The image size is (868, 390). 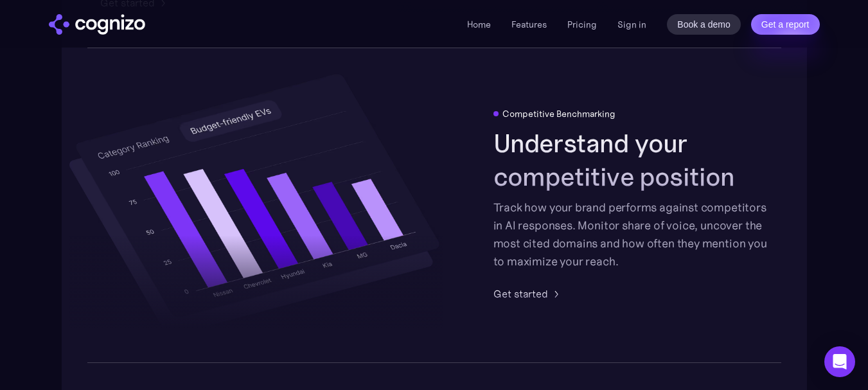 I want to click on img: cognizo logo, so click(x=97, y=25).